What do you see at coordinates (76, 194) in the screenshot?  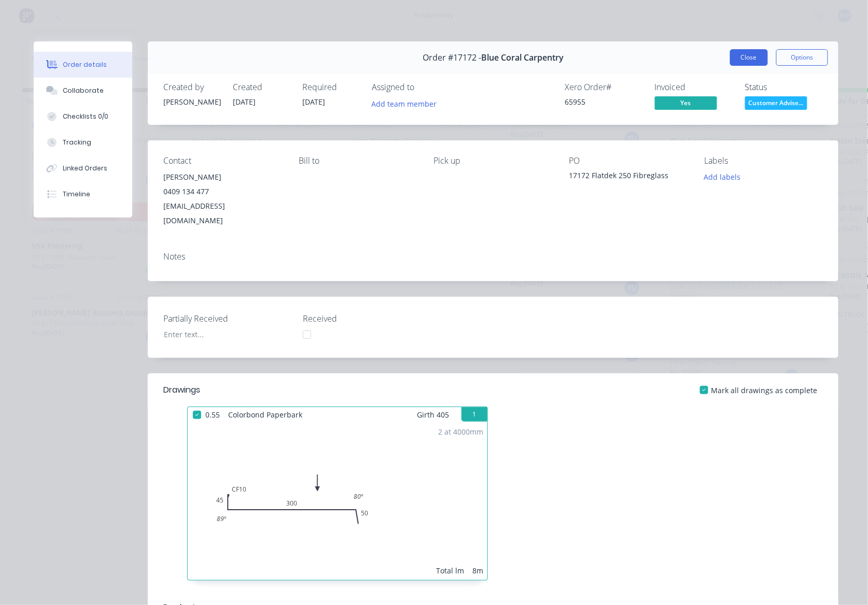 I see `div: Timeline` at bounding box center [76, 194].